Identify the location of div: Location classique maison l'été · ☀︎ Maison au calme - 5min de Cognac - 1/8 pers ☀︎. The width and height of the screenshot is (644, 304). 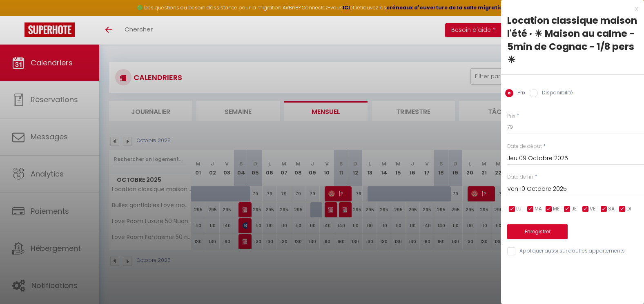
(573, 40).